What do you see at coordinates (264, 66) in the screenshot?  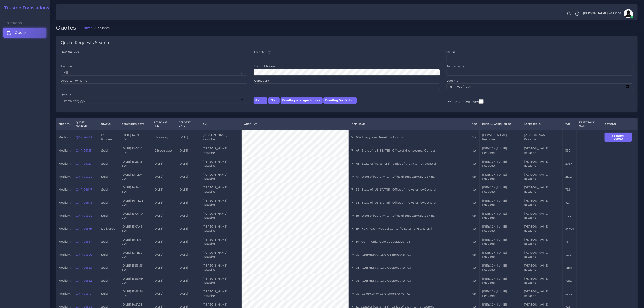 I see `label: Account Name` at bounding box center [264, 66].